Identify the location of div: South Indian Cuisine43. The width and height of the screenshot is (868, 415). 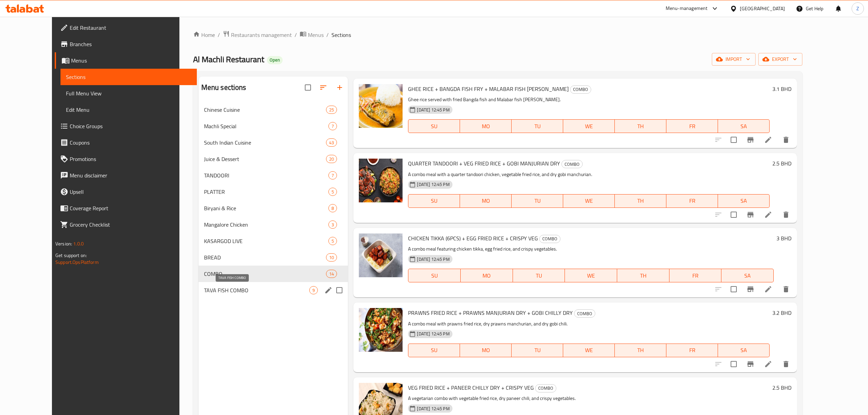
(273, 142).